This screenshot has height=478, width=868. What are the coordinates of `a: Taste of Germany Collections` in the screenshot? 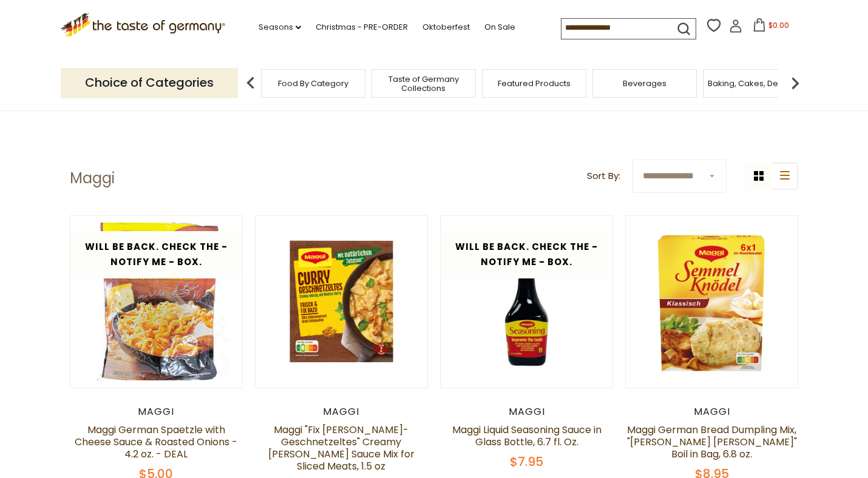 It's located at (424, 84).